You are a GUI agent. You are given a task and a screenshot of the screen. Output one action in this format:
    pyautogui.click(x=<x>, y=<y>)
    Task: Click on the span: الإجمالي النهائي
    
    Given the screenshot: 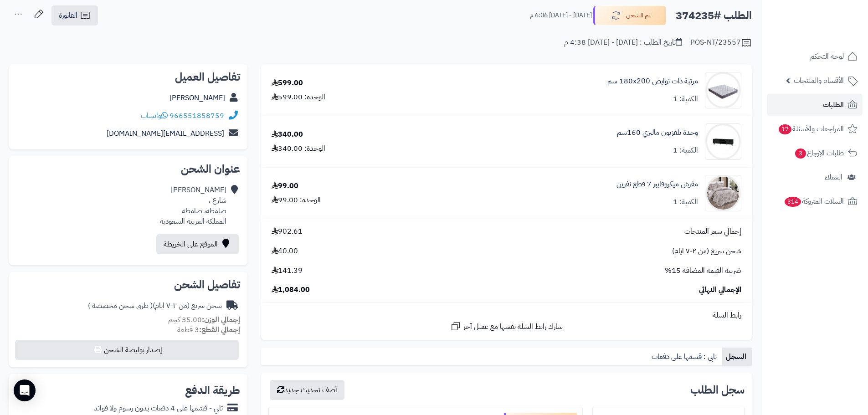 What is the action you would take?
    pyautogui.click(x=720, y=289)
    